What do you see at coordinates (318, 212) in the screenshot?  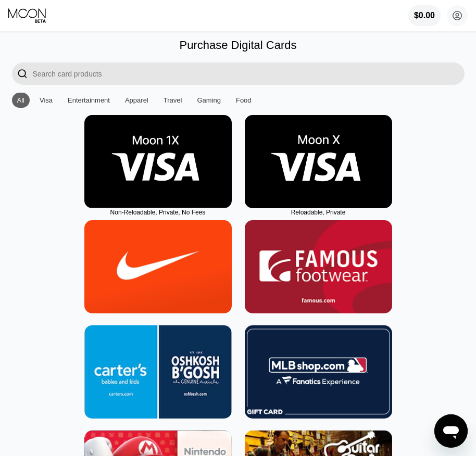 I see `div: Reloadable, Private` at bounding box center [318, 212].